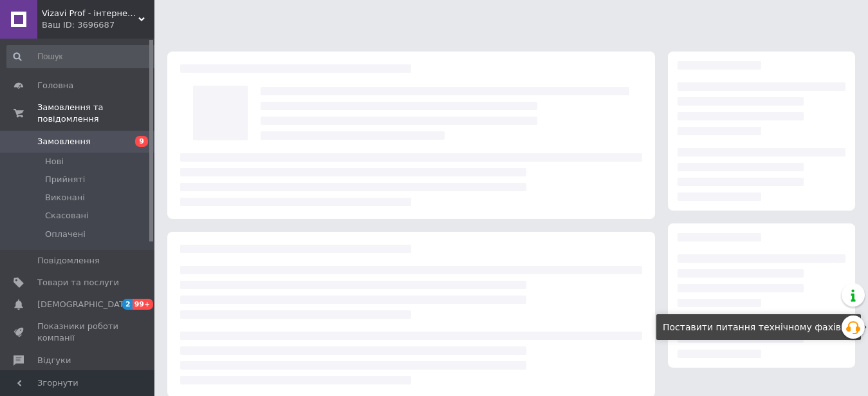 This screenshot has height=396, width=868. Describe the element at coordinates (67, 216) in the screenshot. I see `span: Скасовані` at that location.